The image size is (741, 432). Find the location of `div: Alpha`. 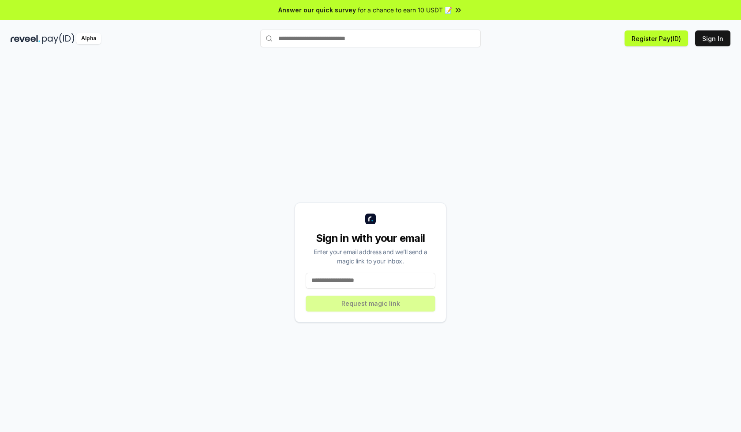

div: Alpha is located at coordinates (89, 38).